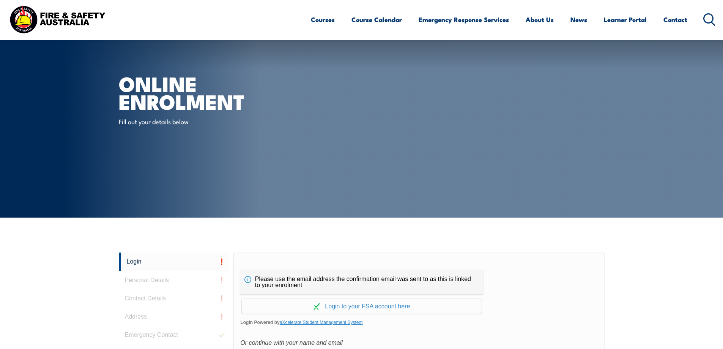  I want to click on a: News, so click(579, 19).